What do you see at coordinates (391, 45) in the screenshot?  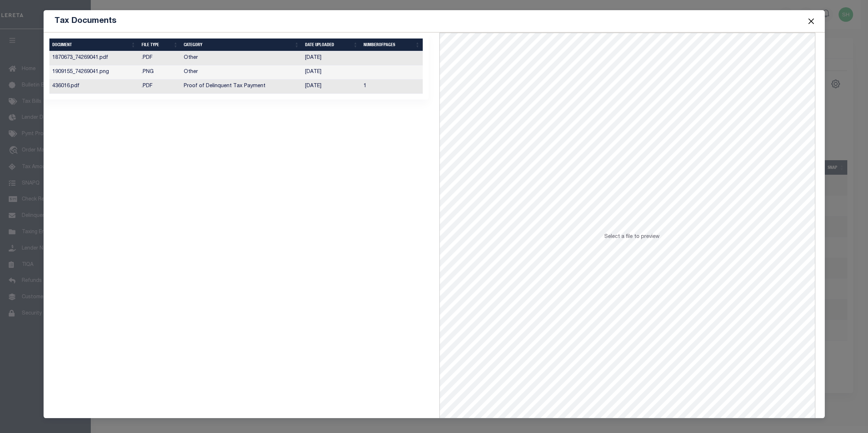 I see `th: NumberOfPages: activate to sort column ascending` at bounding box center [391, 45].